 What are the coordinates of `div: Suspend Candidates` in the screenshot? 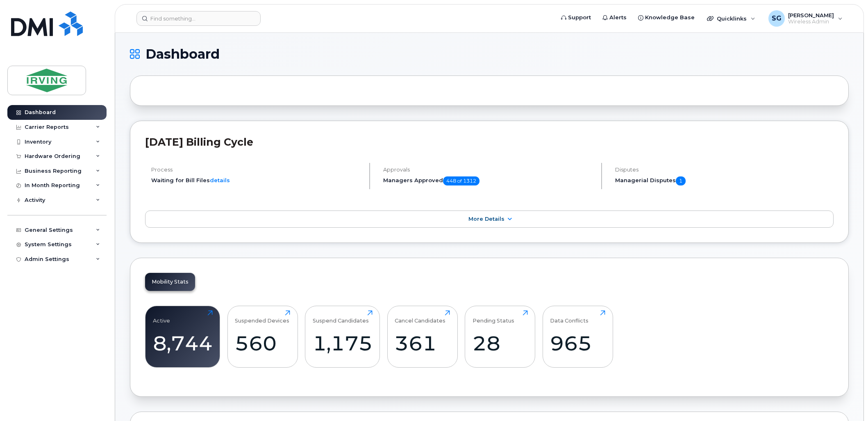 It's located at (340, 316).